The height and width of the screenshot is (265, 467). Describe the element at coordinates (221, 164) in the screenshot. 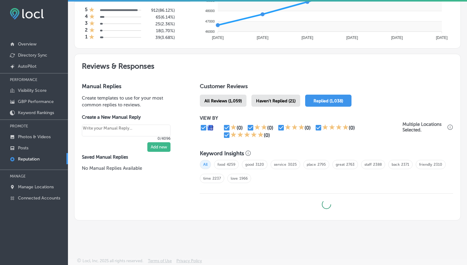

I see `a: food` at that location.